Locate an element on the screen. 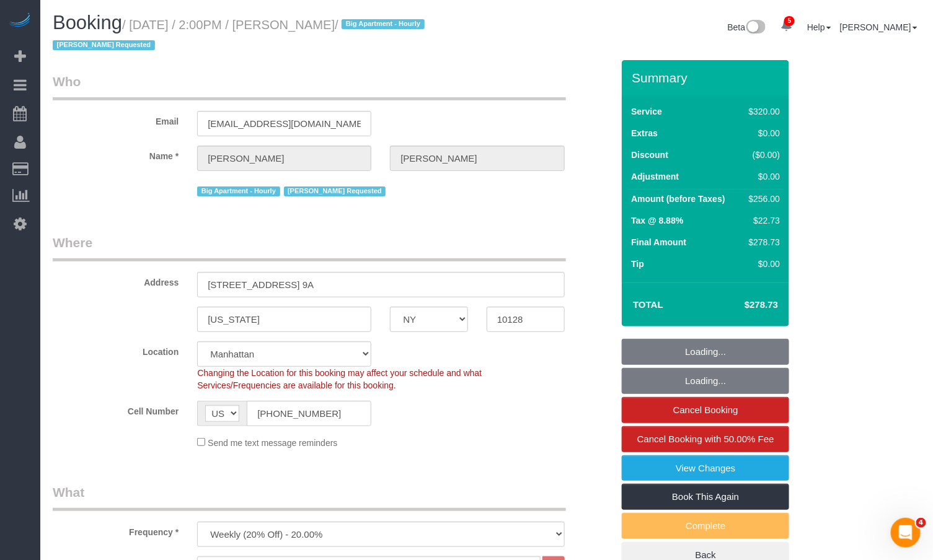 Image resolution: width=933 pixels, height=560 pixels. a: Book This Again is located at coordinates (706, 497).